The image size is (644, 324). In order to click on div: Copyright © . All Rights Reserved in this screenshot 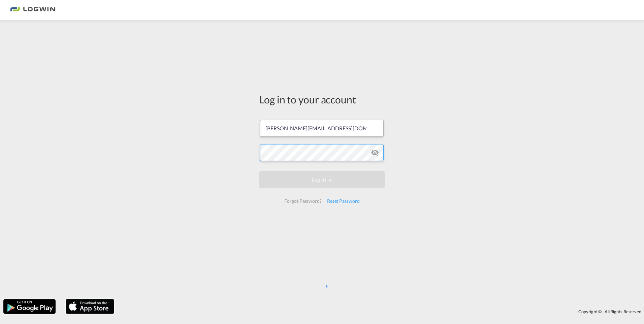, I will do `click(381, 311)`.